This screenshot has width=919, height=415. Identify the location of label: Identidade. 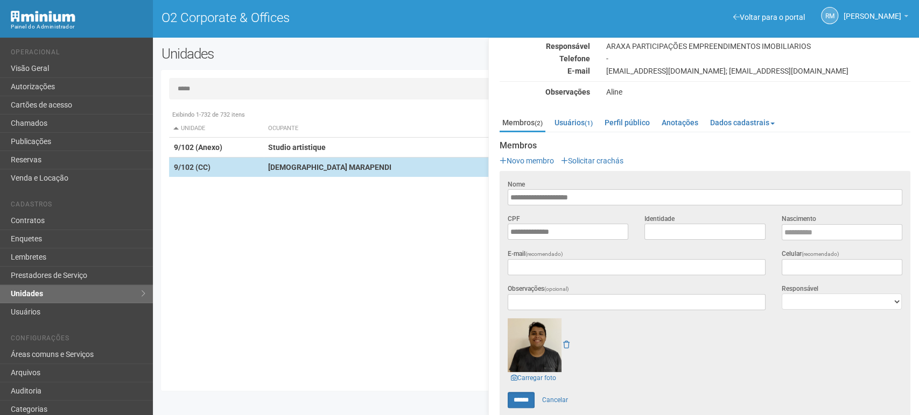
(659, 219).